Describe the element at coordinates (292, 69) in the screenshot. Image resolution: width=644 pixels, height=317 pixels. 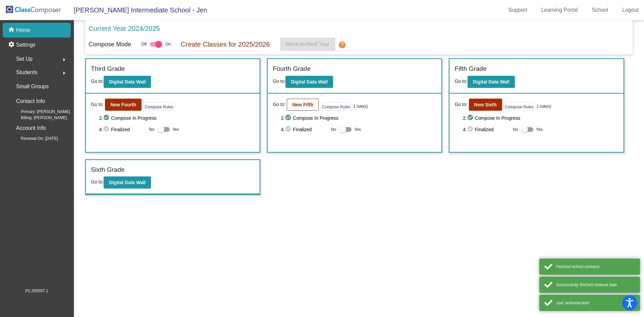
I see `label: Fourth Grade` at that location.